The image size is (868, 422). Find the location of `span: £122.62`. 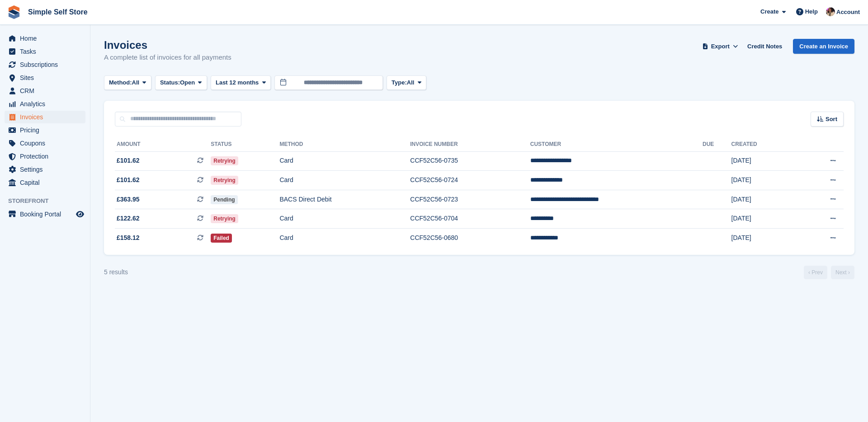

span: £122.62 is located at coordinates (128, 218).